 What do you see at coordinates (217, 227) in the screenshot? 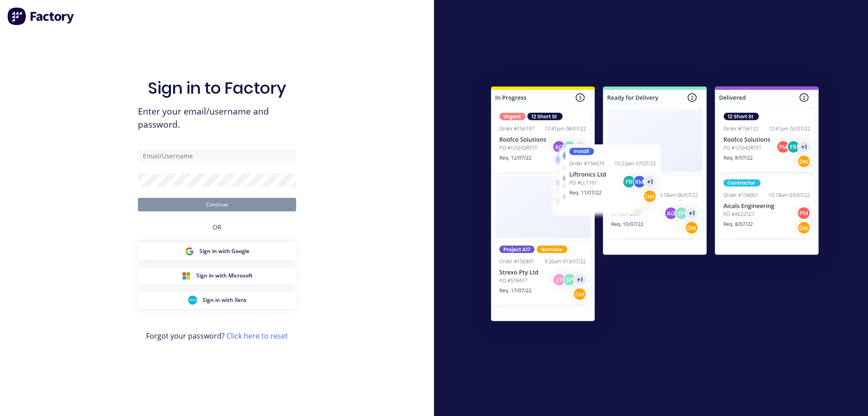
I see `div: OR` at bounding box center [217, 227].